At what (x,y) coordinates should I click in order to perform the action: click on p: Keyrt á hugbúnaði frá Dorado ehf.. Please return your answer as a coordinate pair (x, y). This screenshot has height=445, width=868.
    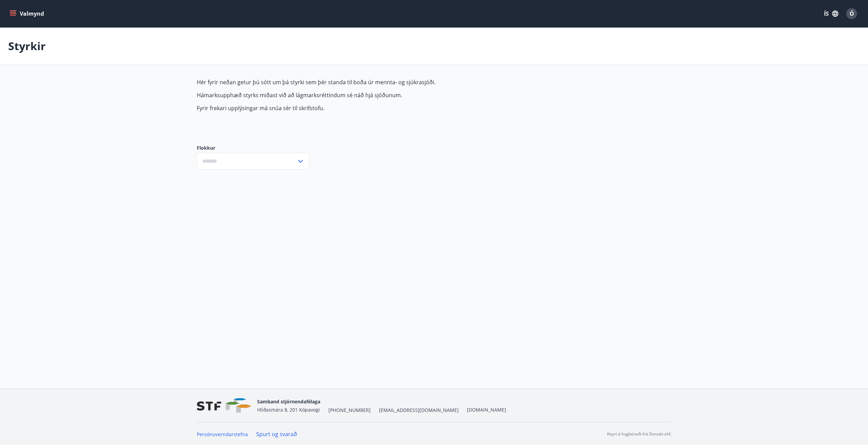
    Looking at the image, I should click on (639, 434).